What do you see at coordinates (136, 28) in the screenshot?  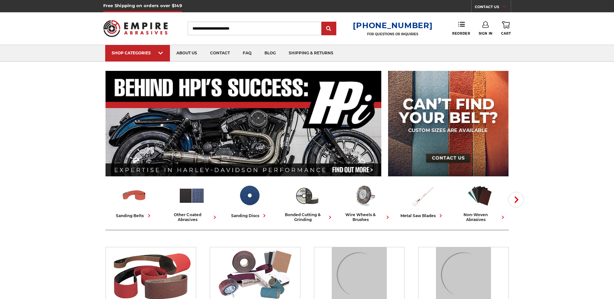 I see `img: Empire Abrasives` at bounding box center [136, 28].